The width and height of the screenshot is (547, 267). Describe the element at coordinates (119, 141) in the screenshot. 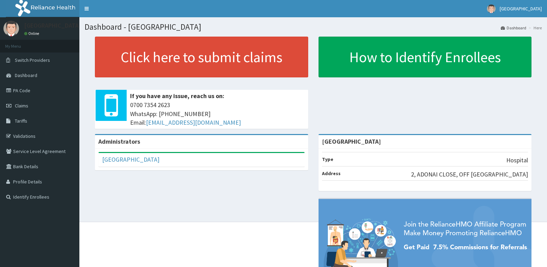

I see `b: Administrators` at that location.